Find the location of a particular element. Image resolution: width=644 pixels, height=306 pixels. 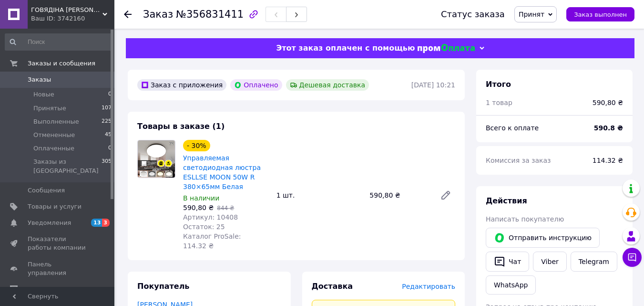

span: Выполненные is located at coordinates (56, 122).